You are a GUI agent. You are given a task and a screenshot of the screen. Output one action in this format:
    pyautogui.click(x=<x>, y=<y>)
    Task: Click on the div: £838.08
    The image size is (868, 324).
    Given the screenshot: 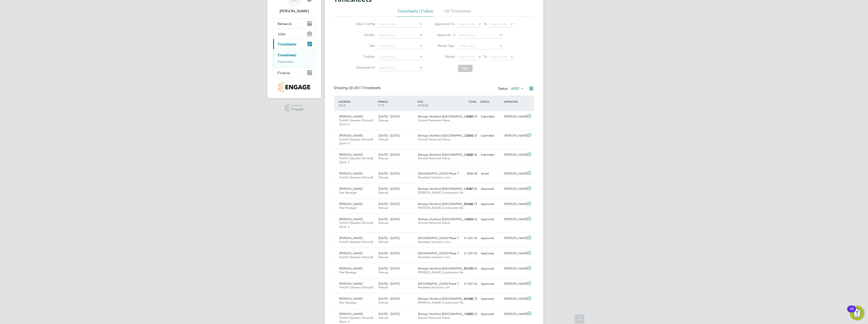 What is the action you would take?
    pyautogui.click(x=467, y=173)
    